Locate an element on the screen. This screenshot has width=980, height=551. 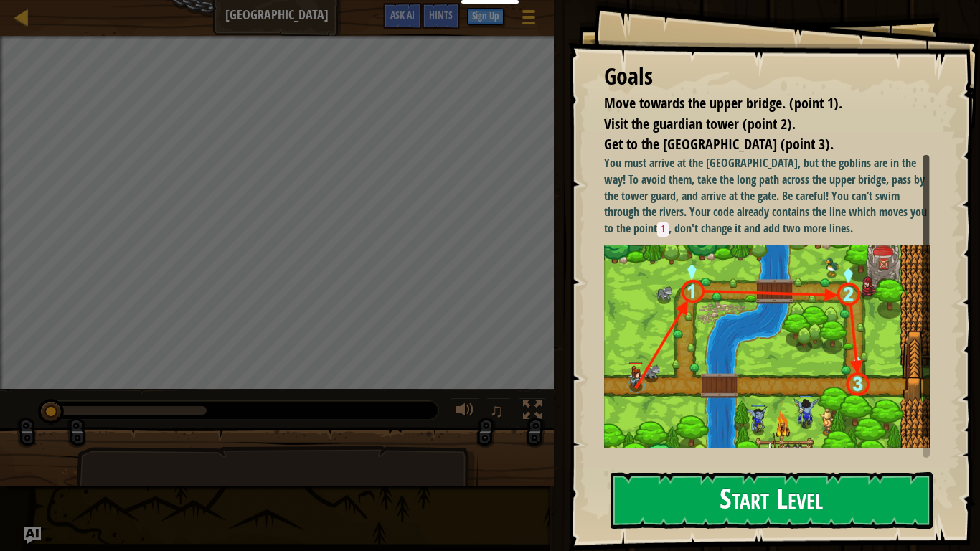
button: Adjust volume is located at coordinates (465, 411).